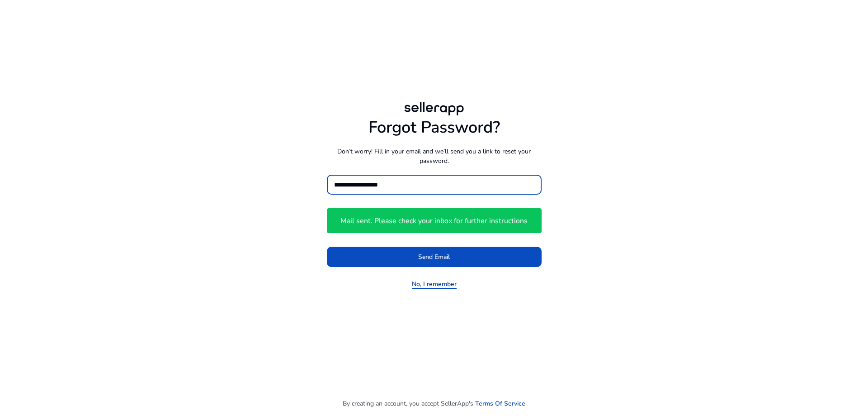 The image size is (868, 416). I want to click on a: Terms Of Service, so click(500, 403).